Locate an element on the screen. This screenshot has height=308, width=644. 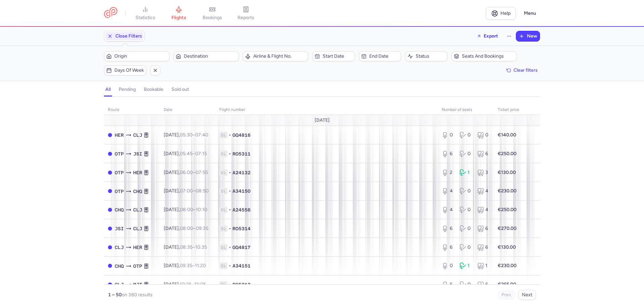
span: Origin is located at coordinates (141, 56).